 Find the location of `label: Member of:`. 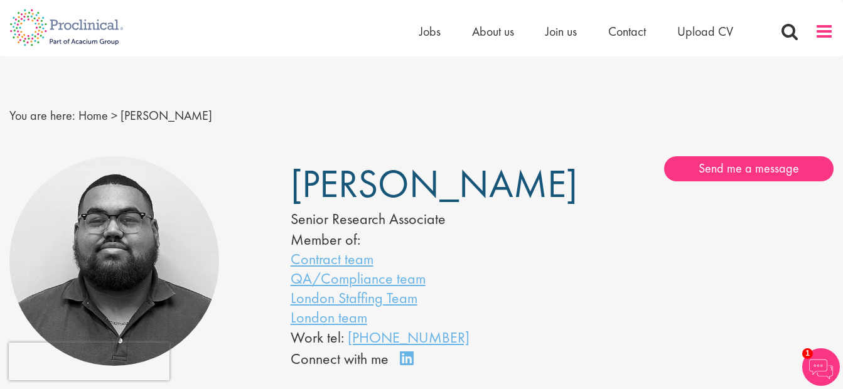

label: Member of: is located at coordinates (325, 239).